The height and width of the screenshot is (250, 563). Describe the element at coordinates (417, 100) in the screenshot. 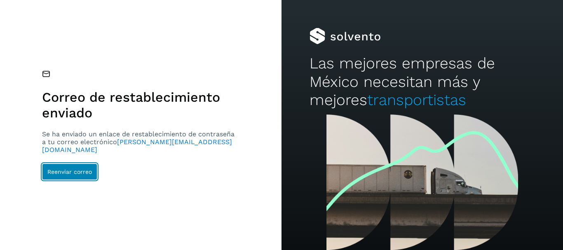

I see `span: transportistas` at that location.